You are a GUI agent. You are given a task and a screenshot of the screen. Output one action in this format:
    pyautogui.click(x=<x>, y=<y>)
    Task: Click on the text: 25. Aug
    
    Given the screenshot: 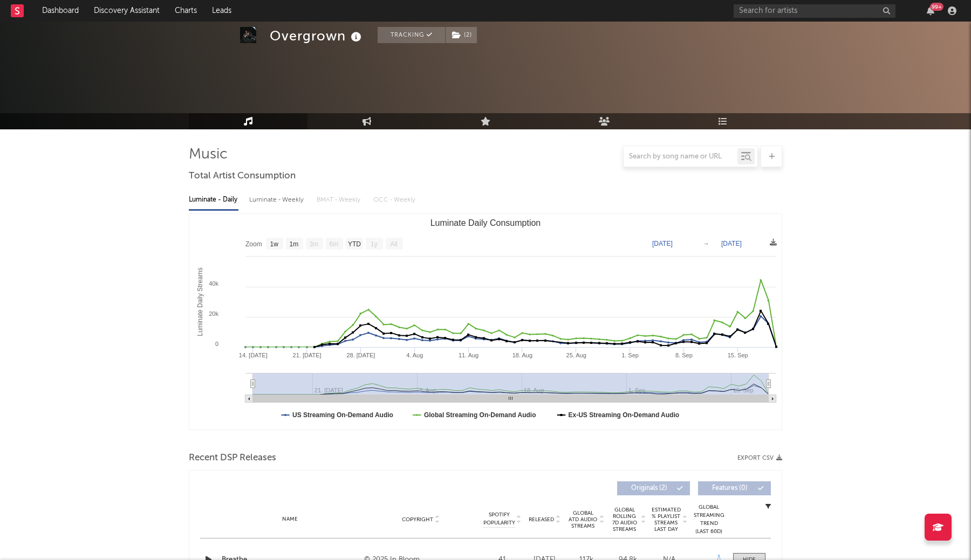 What is the action you would take?
    pyautogui.click(x=576, y=356)
    